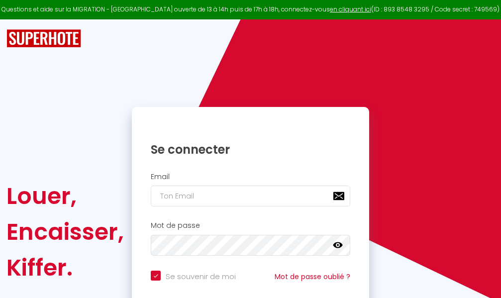  Describe the element at coordinates (65, 196) in the screenshot. I see `div: Louer,` at that location.